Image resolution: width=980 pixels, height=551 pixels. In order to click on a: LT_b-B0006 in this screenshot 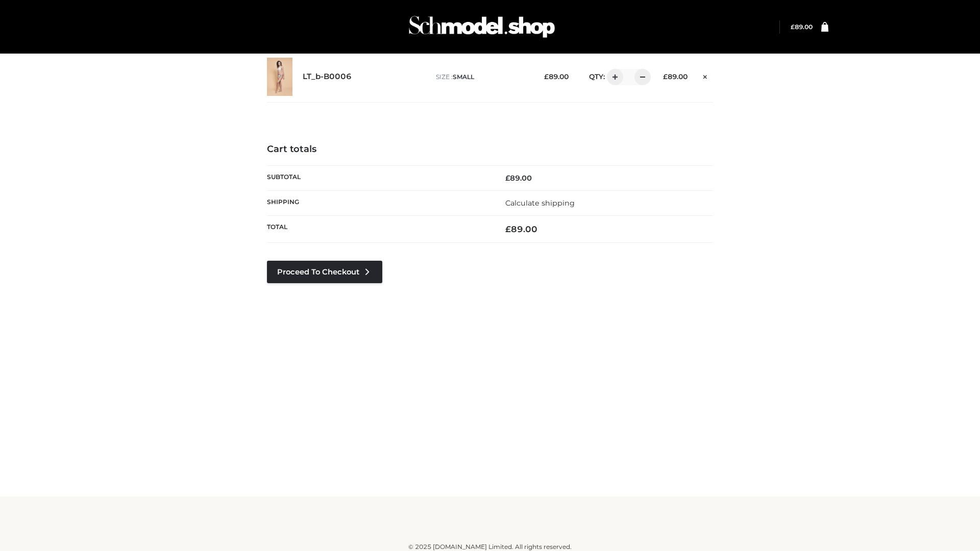, I will do `click(327, 76)`.